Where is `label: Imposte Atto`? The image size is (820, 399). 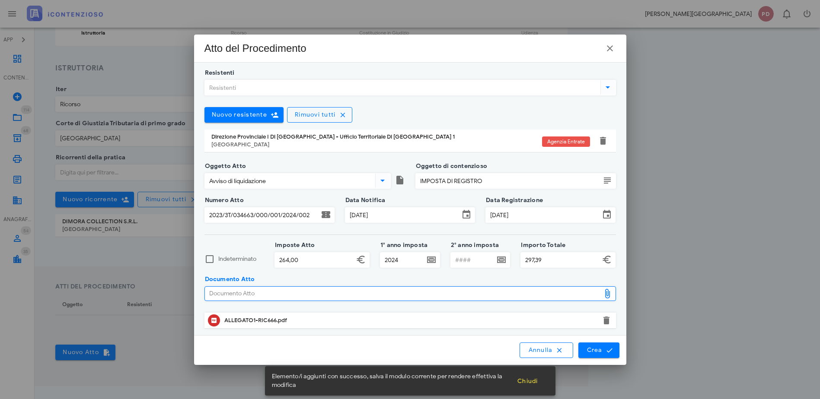
label: Imposte Atto is located at coordinates (294, 246).